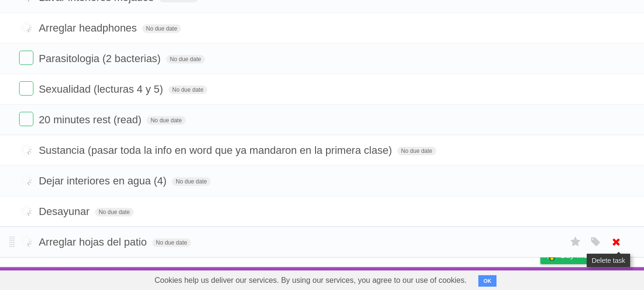 Image resolution: width=644 pixels, height=290 pixels. Describe the element at coordinates (216, 150) in the screenshot. I see `span: Sustancia (pasar toda la info en word que ya mandaron en la primera clase)` at that location.